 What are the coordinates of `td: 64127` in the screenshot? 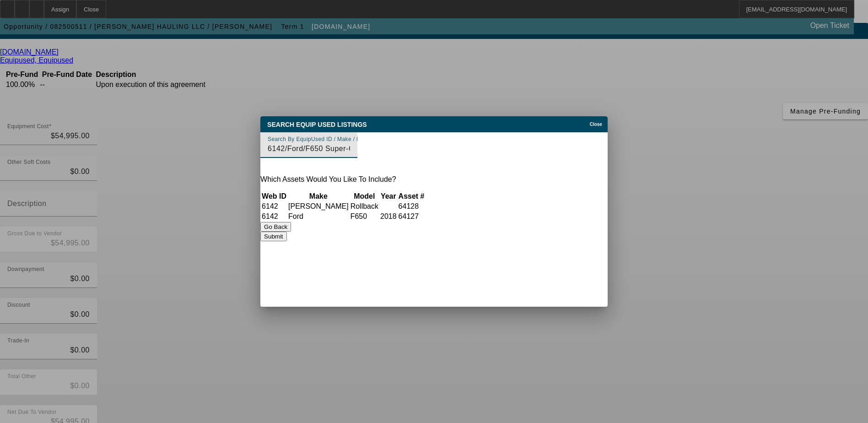 It's located at (411, 216).